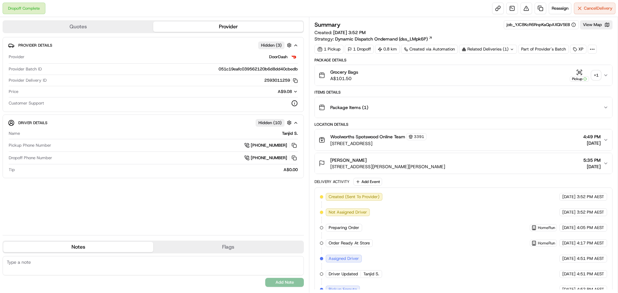 The image size is (618, 293). I want to click on button: 2593011259, so click(281, 81).